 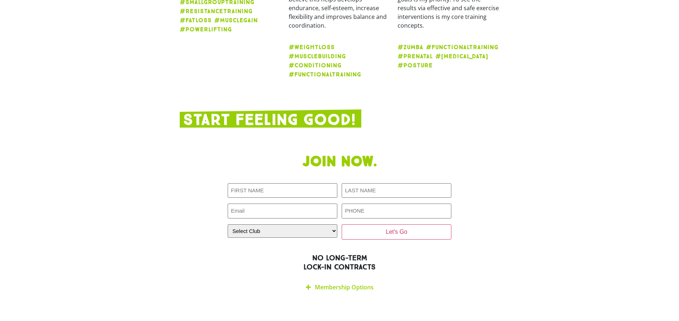 What do you see at coordinates (339, 162) in the screenshot?
I see `h1: Join now.` at bounding box center [339, 162].